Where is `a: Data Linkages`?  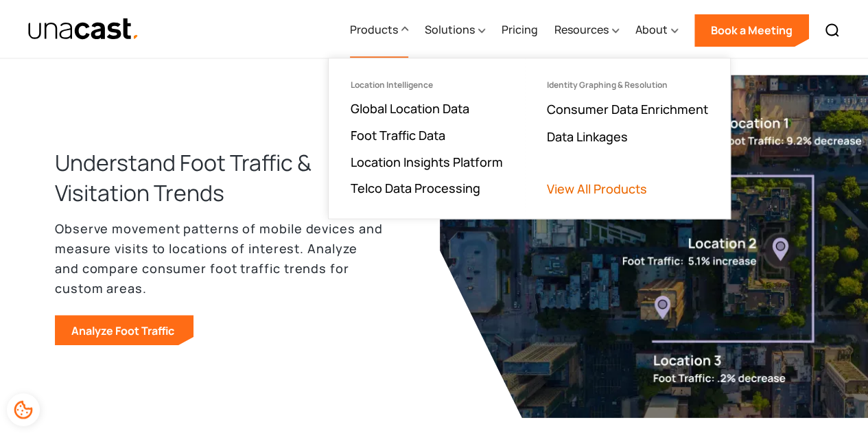 a: Data Linkages is located at coordinates (587, 137).